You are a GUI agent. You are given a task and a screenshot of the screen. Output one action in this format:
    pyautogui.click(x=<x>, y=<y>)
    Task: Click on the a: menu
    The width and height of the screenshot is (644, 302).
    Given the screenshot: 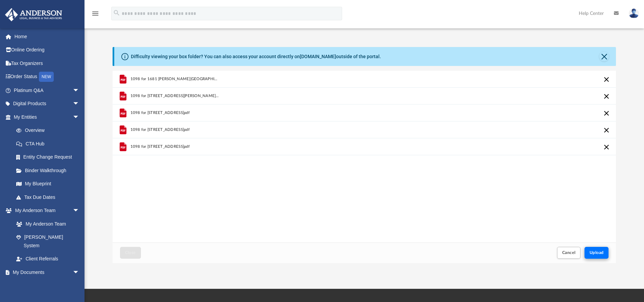 What is the action you would take?
    pyautogui.click(x=95, y=15)
    